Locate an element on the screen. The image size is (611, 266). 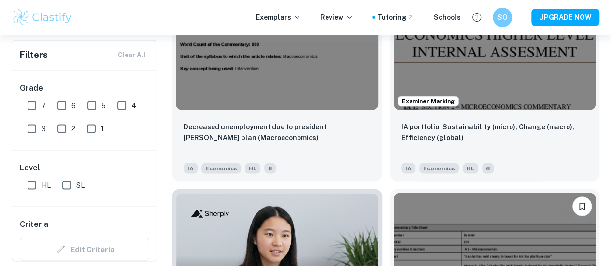
button: SO is located at coordinates (502, 17).